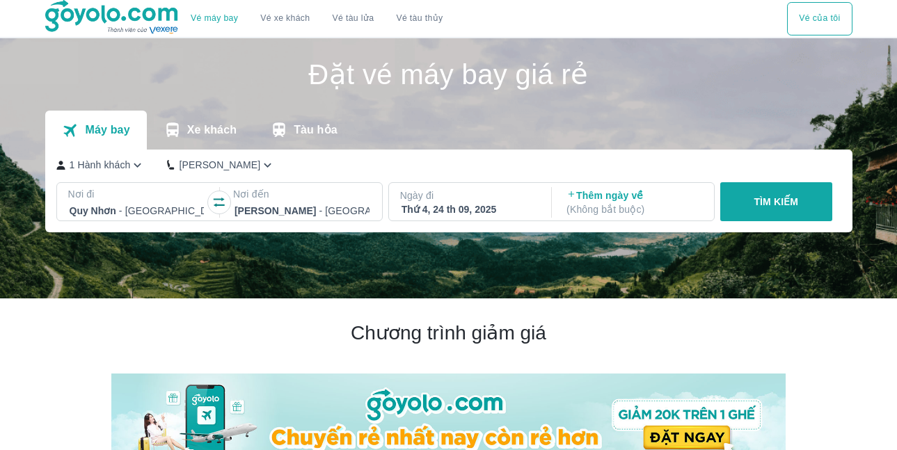  What do you see at coordinates (101, 165) in the screenshot?
I see `button: 1 Hành khách` at bounding box center [101, 165].